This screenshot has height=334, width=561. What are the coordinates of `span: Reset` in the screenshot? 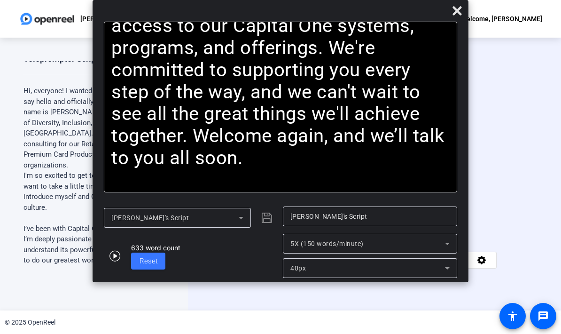 It's located at (148, 261).